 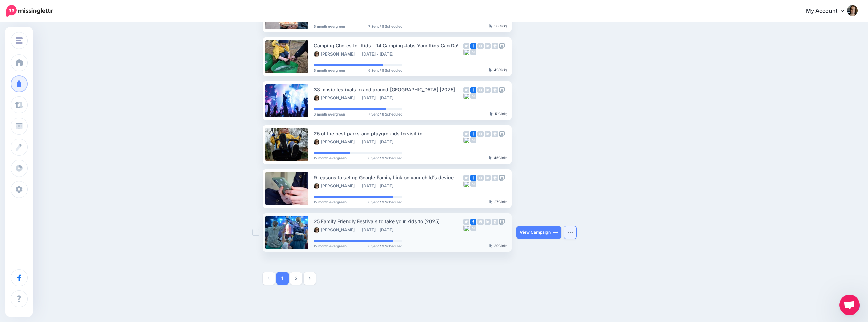 What do you see at coordinates (496, 201) in the screenshot?
I see `b: 27` at bounding box center [496, 201].